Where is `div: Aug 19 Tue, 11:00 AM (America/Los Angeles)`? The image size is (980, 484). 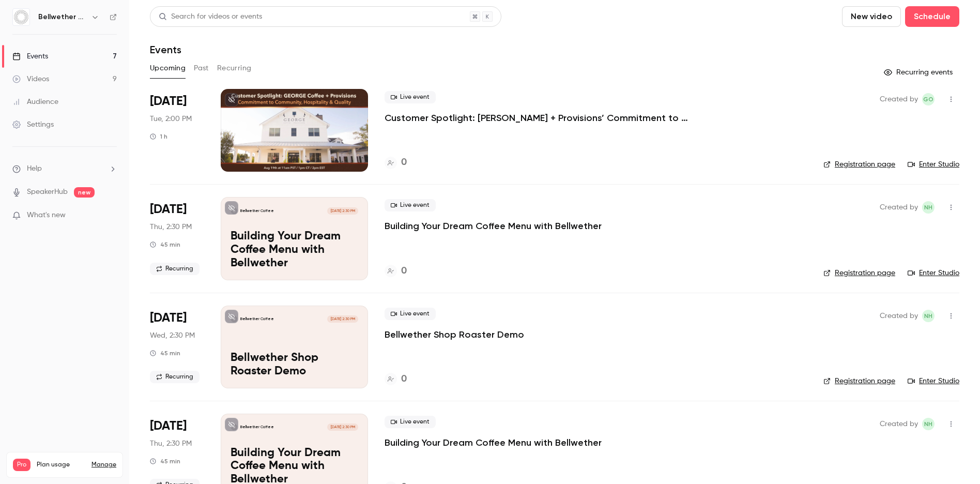 div: Aug 19 Tue, 11:00 AM (America/Los Angeles) is located at coordinates (177, 130).